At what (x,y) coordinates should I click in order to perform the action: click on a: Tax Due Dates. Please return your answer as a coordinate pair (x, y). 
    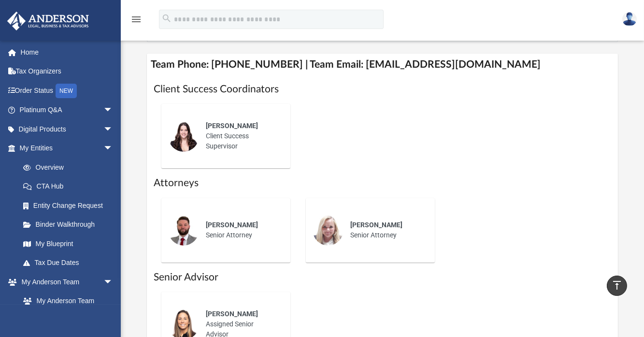
    Looking at the image, I should click on (70, 263).